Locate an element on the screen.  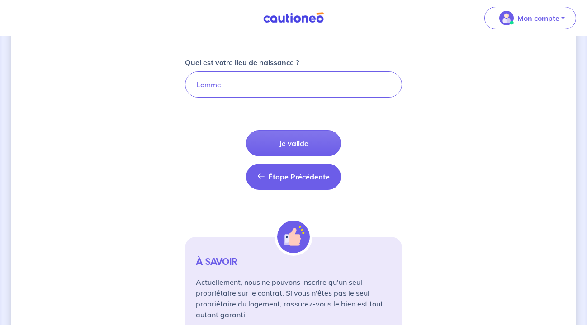
p: Mon compte is located at coordinates (538, 18).